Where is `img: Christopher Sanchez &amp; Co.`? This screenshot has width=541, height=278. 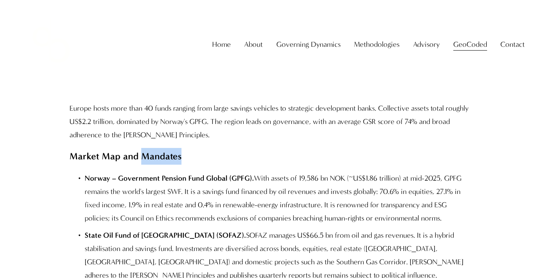 img: Christopher Sanchez &amp; Co. is located at coordinates (51, 45).